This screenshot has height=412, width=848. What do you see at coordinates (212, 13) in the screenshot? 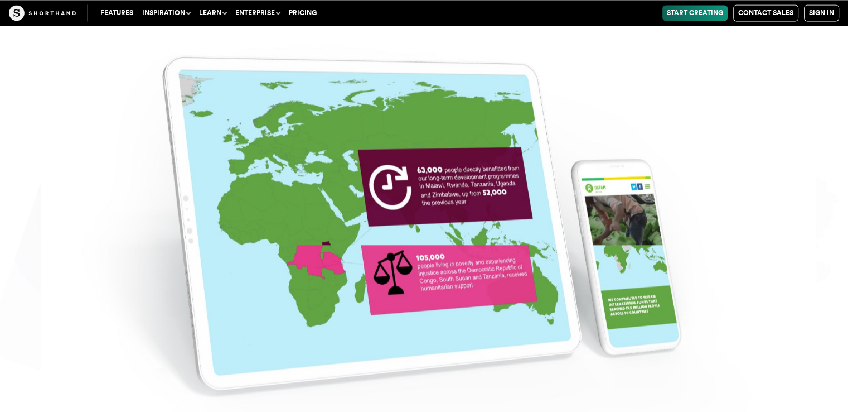
I see `button: Learn` at bounding box center [212, 13].